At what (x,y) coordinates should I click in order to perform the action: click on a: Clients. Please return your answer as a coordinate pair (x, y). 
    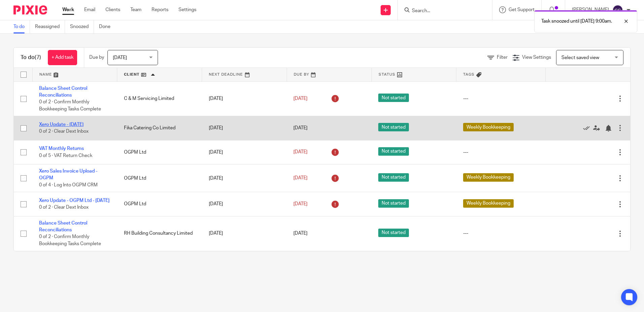
    Looking at the image, I should click on (113, 10).